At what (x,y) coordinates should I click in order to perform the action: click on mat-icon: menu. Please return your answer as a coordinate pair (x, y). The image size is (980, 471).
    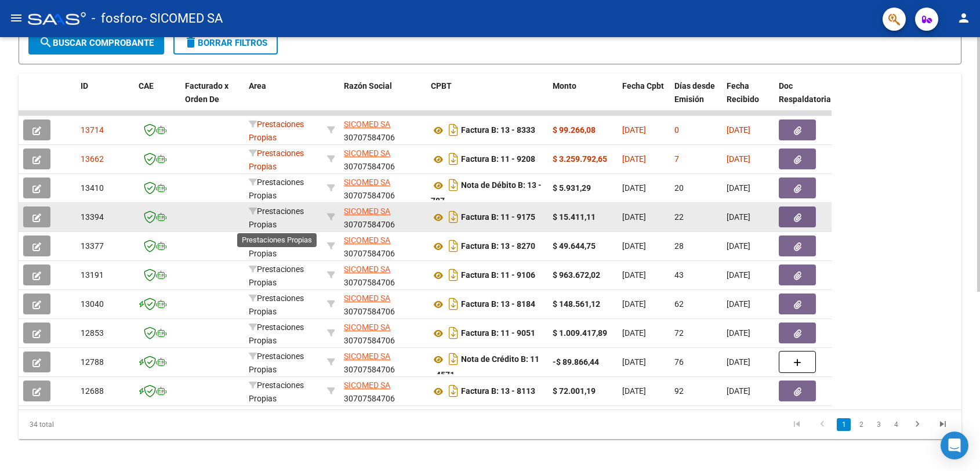
    Looking at the image, I should click on (16, 18).